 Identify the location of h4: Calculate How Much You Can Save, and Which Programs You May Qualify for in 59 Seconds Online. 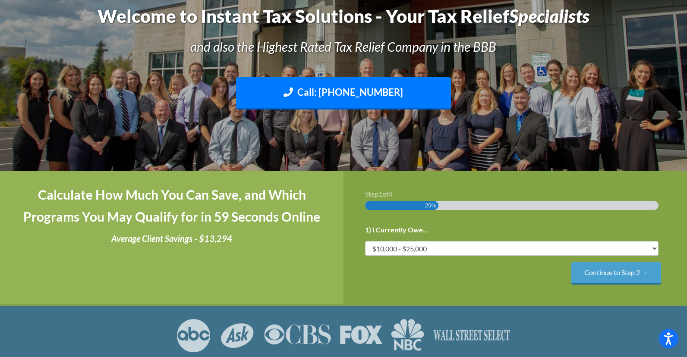
(172, 206).